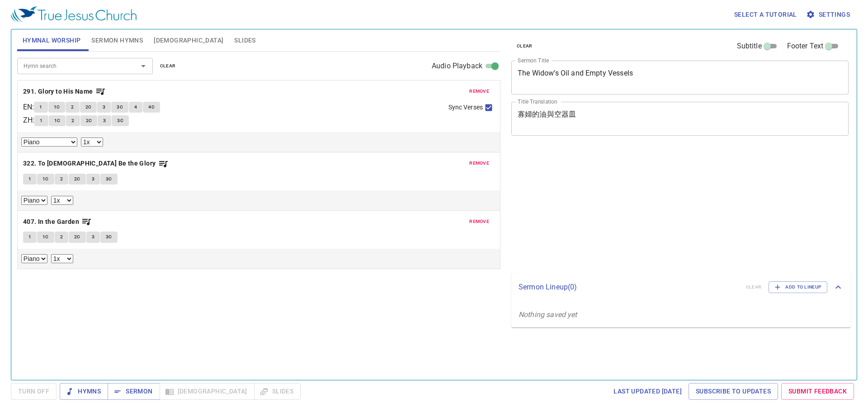 Image resolution: width=868 pixels, height=412 pixels. What do you see at coordinates (134, 392) in the screenshot?
I see `button: Sermon` at bounding box center [134, 392].